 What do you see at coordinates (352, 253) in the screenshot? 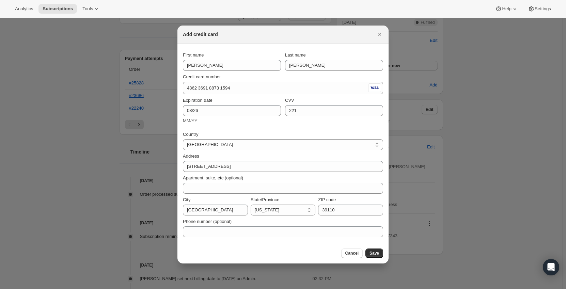
I see `span: Cancel` at bounding box center [352, 253].